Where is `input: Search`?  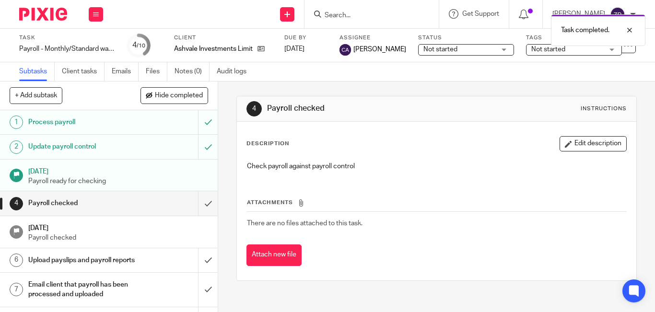 input: Search is located at coordinates (367, 16).